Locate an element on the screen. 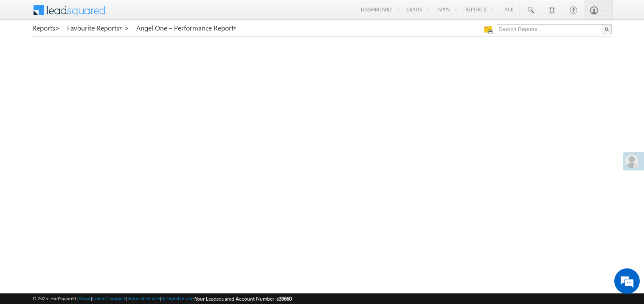 The width and height of the screenshot is (644, 304). a: Reports> is located at coordinates (46, 28).